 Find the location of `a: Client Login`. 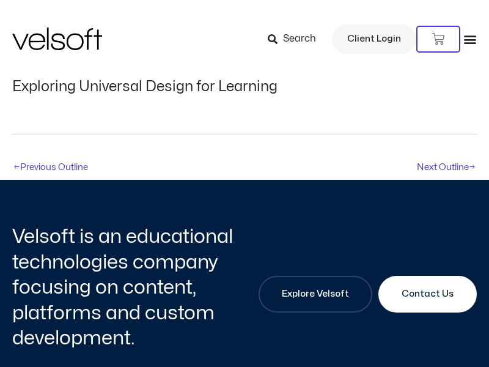

a: Client Login is located at coordinates (374, 39).